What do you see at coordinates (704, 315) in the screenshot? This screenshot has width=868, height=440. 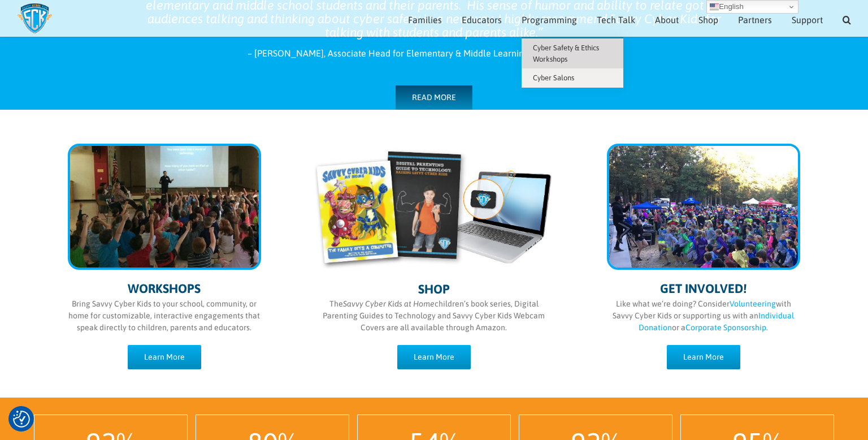 I see `p: Like what we’re doing? Consider with Savvy Cyber Kids or supporting us with an or a .` at bounding box center [704, 315].